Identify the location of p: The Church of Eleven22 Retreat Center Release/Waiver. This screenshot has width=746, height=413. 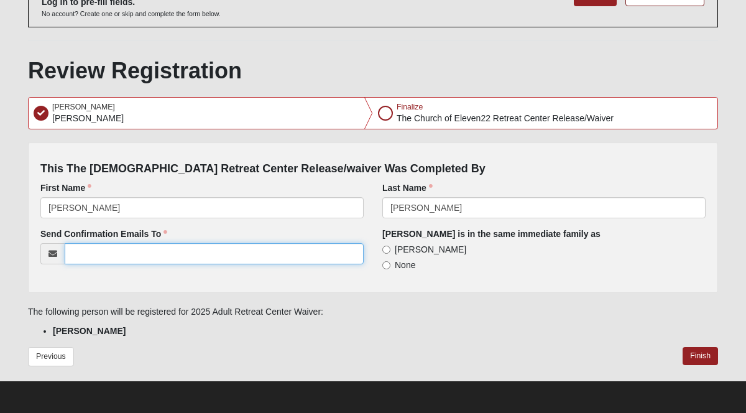
(505, 118).